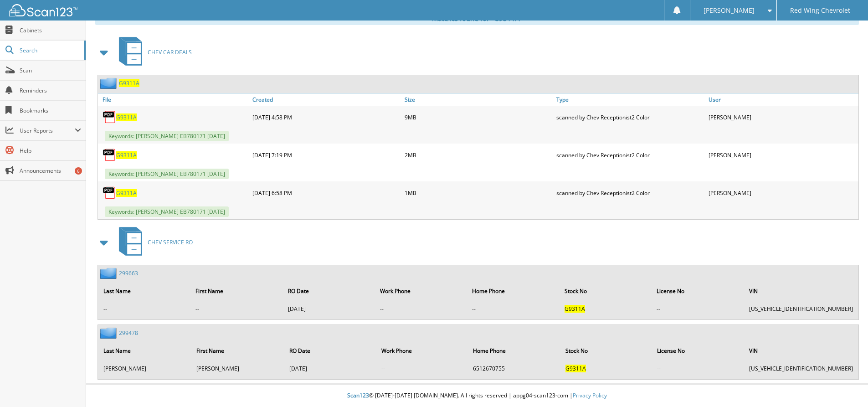  What do you see at coordinates (479, 117) in the screenshot?
I see `div: 9MB` at bounding box center [479, 117].